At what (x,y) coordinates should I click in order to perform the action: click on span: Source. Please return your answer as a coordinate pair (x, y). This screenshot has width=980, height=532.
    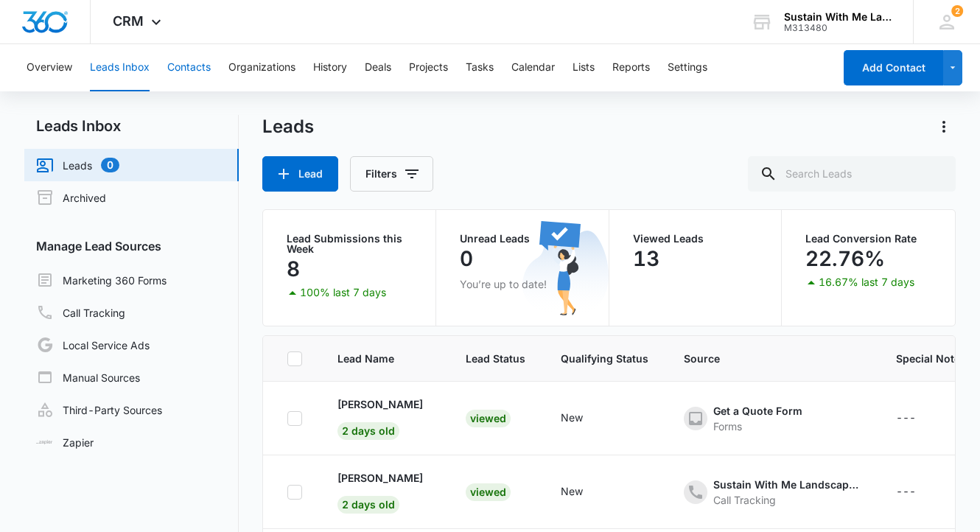
    Looking at the image, I should click on (773, 358).